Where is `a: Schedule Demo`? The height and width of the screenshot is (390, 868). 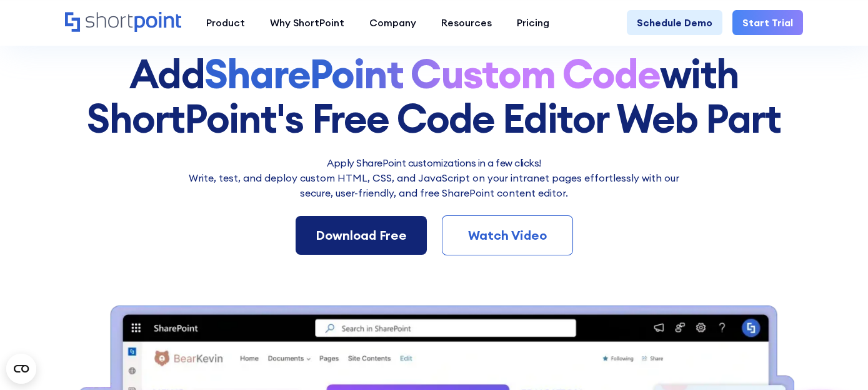 a: Schedule Demo is located at coordinates (675, 22).